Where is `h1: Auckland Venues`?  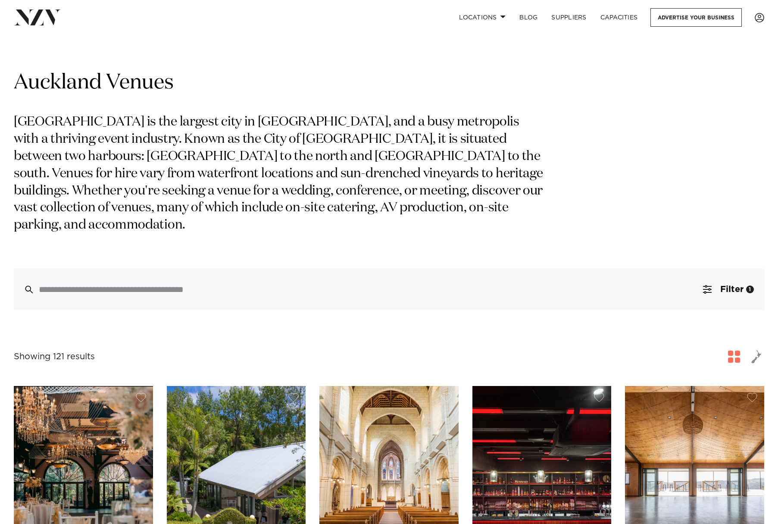 h1: Auckland Venues is located at coordinates (389, 83).